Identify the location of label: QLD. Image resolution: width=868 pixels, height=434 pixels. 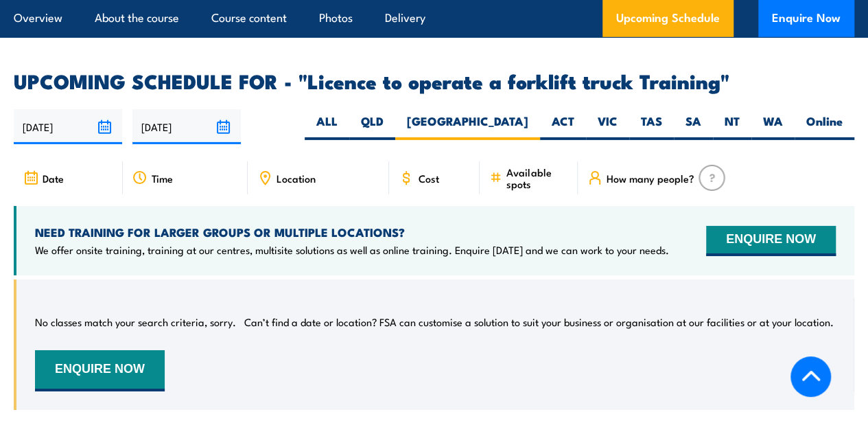
(372, 126).